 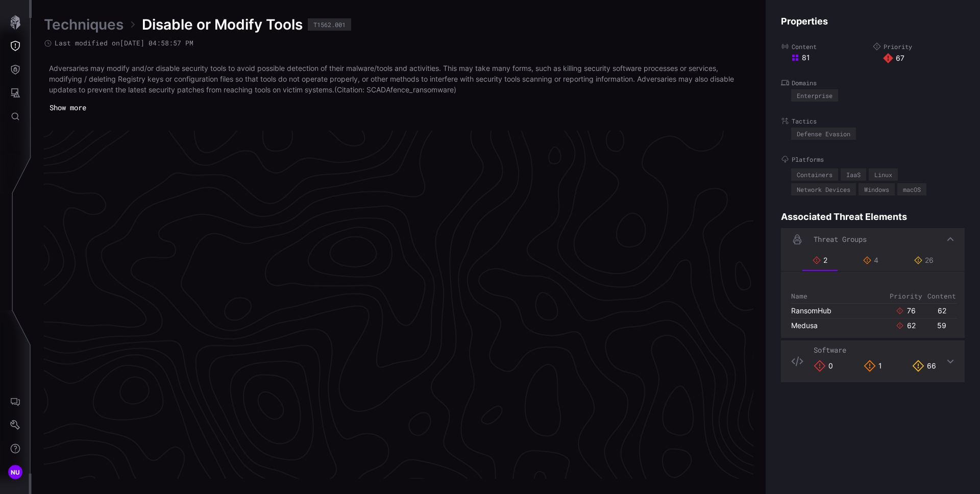 I want to click on div: 0, so click(x=823, y=366).